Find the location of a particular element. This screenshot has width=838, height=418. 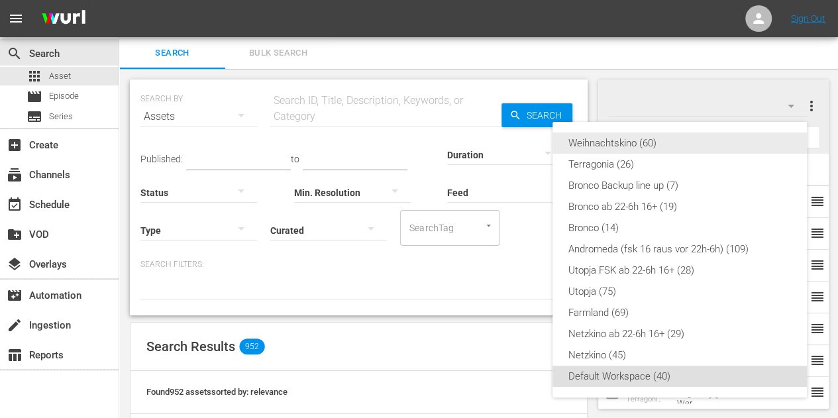

div: Utopja FSK ab 22-6h 16+ (28) is located at coordinates (680, 270).